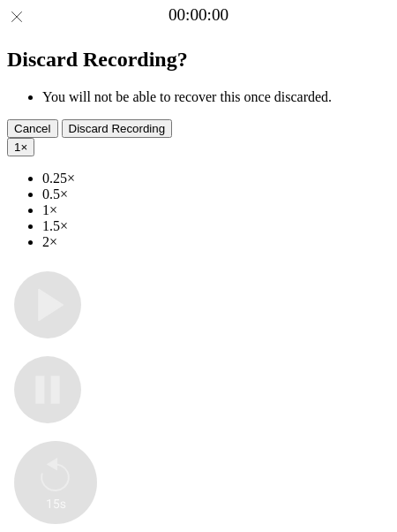 The image size is (397, 532). I want to click on li: 0.25×, so click(216, 178).